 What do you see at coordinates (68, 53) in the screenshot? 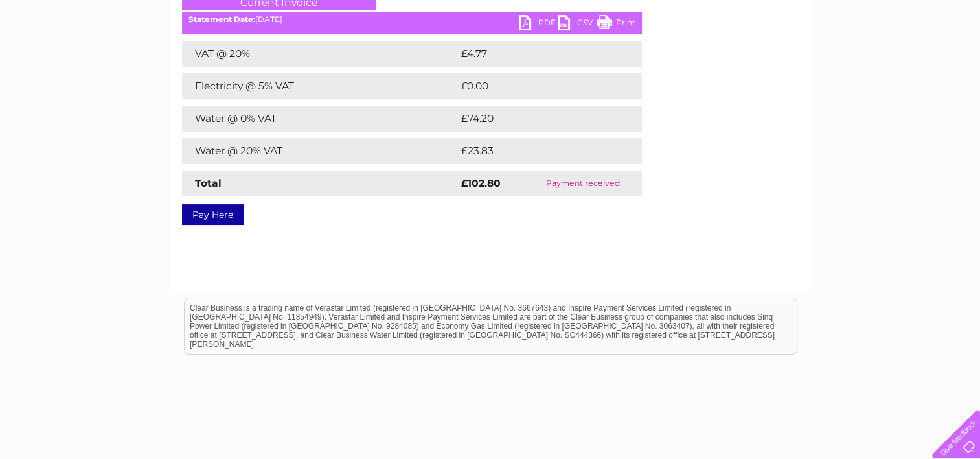
I see `img: logo.png` at bounding box center [68, 53].